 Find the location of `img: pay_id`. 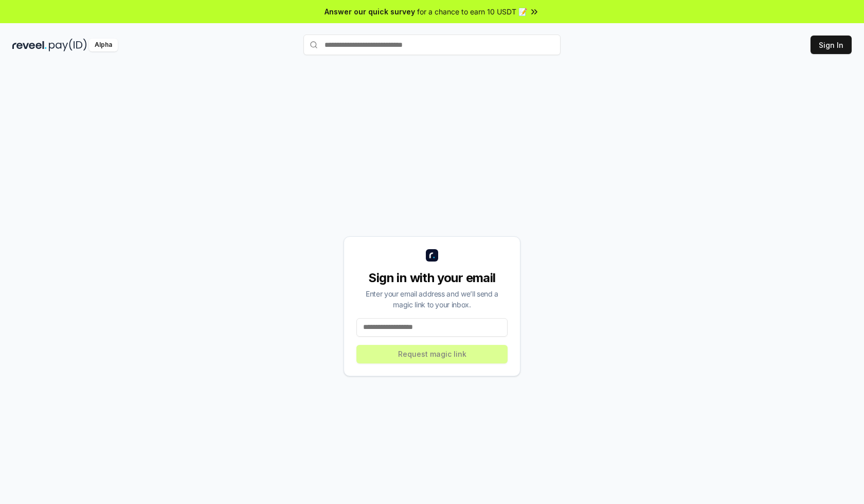

img: pay_id is located at coordinates (68, 45).